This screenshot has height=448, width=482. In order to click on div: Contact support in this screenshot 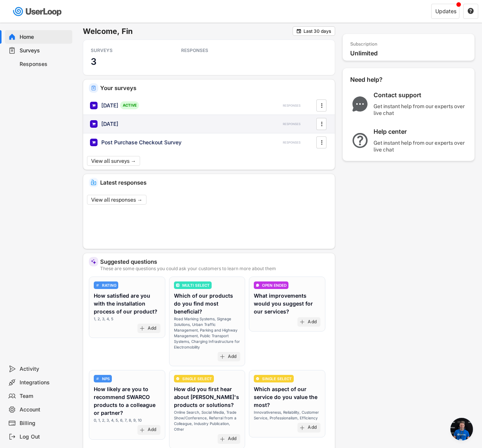, I will do `click(421, 95)`.